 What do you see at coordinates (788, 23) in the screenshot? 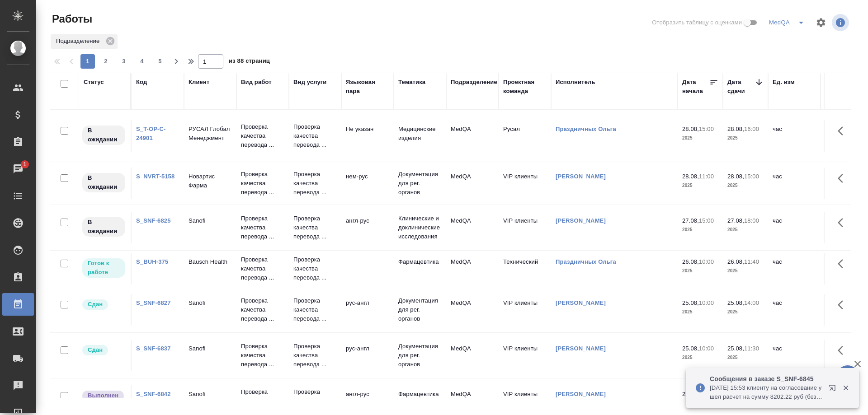
I see `div: split button` at bounding box center [788, 23].